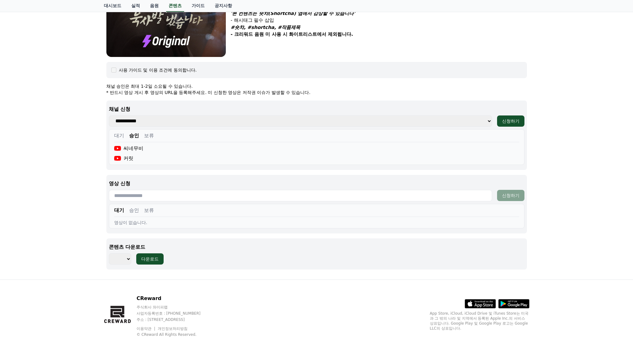 This screenshot has width=633, height=352. I want to click on strong: - 크리워드 음원 미 사용 시 화이트리스트에서 제외됩니다., so click(292, 34).